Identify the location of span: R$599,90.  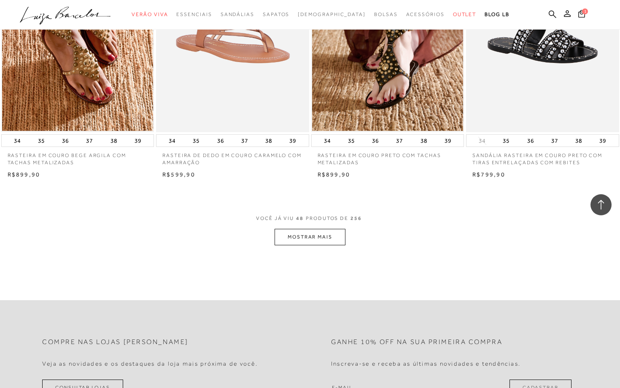
(179, 174).